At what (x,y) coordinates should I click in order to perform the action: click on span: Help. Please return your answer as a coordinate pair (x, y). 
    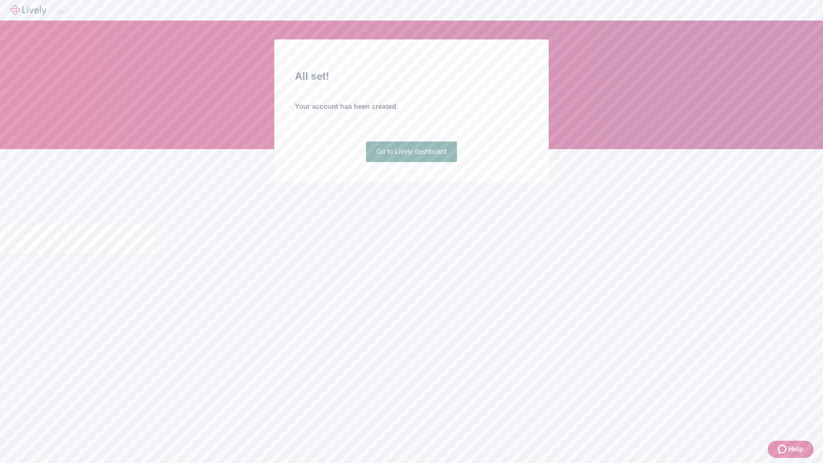
    Looking at the image, I should click on (795, 449).